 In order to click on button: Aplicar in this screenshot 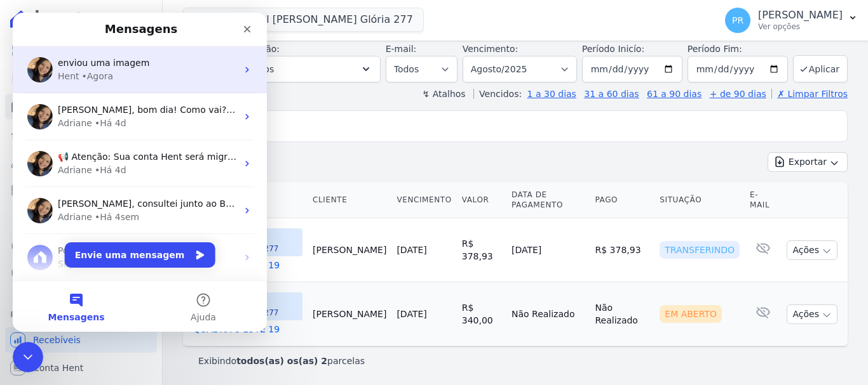, I will do `click(820, 69)`.